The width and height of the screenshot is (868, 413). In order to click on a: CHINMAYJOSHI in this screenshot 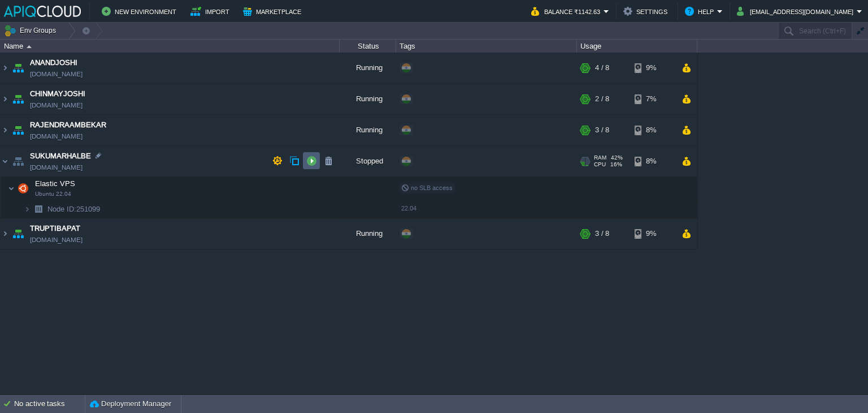, I will do `click(58, 94)`.